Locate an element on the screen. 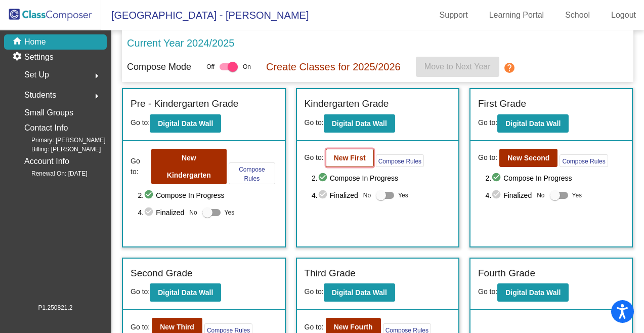  label: First Grade is located at coordinates (502, 104).